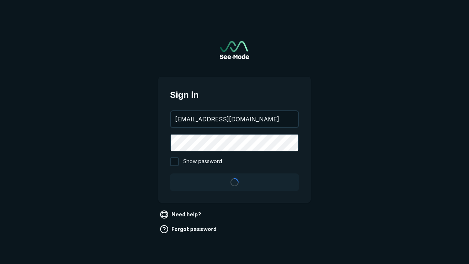  What do you see at coordinates (234, 95) in the screenshot?
I see `span: Sign in` at bounding box center [234, 95].